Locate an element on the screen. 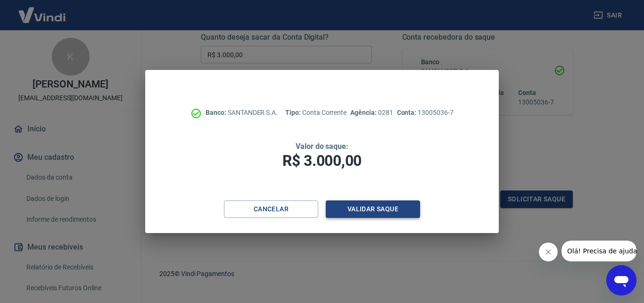 Image resolution: width=644 pixels, height=303 pixels. span: Conta: is located at coordinates (408, 112).